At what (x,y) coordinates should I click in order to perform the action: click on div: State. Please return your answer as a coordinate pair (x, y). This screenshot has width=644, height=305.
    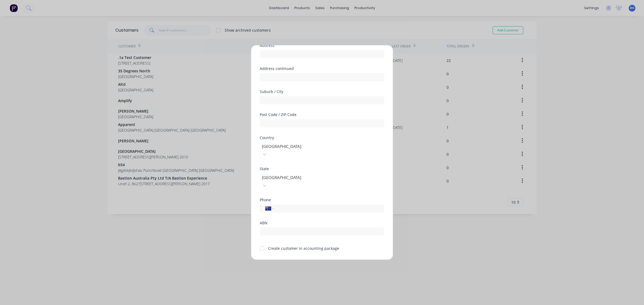
    Looking at the image, I should click on (322, 169).